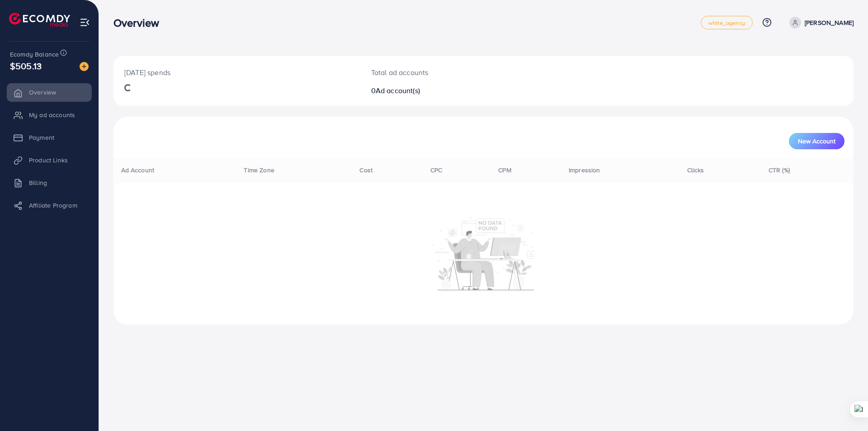  Describe the element at coordinates (727, 22) in the screenshot. I see `a: white_agency` at that location.